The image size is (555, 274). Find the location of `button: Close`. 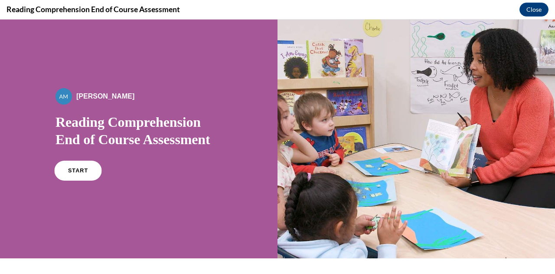

button: Close is located at coordinates (534, 10).